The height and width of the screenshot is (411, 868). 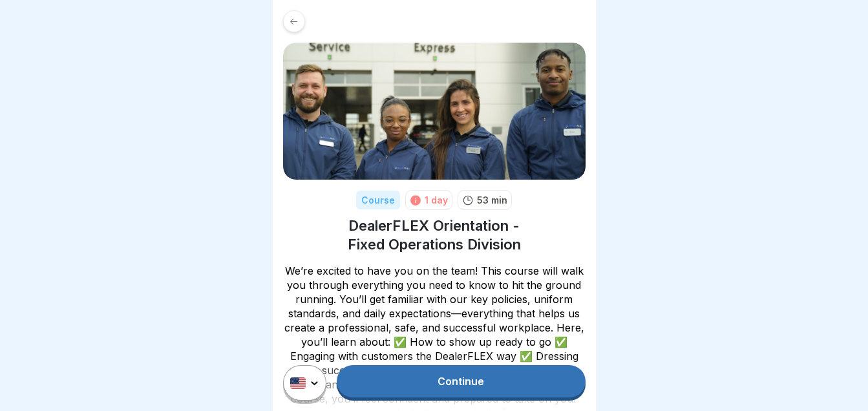 I want to click on a: Continue, so click(x=461, y=381).